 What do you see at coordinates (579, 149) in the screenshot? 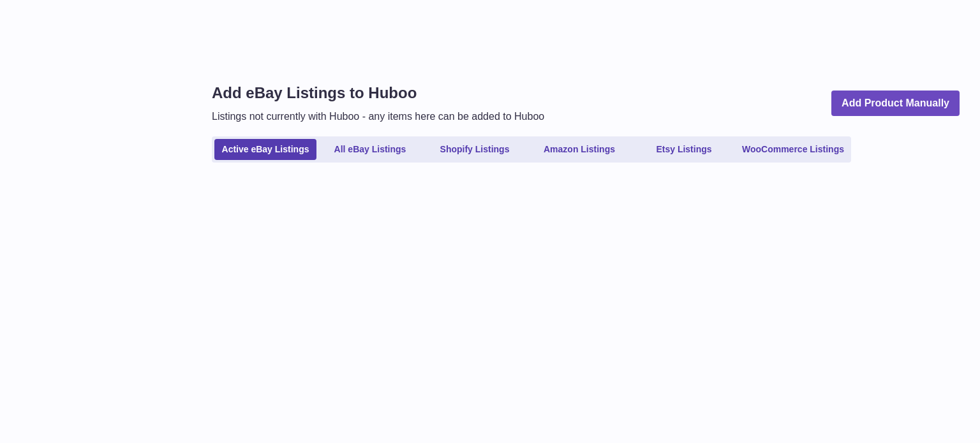
I see `a: Amazon Listings` at bounding box center [579, 149].